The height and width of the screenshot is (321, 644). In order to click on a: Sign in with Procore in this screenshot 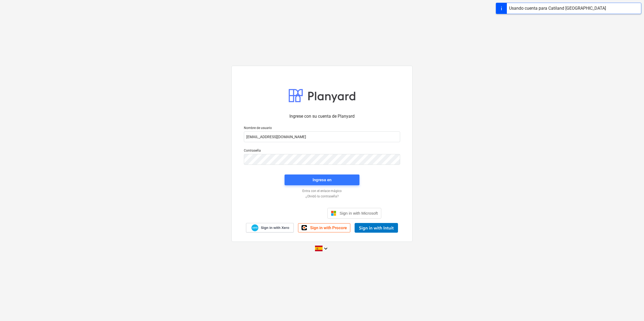, I will do `click(324, 228)`.